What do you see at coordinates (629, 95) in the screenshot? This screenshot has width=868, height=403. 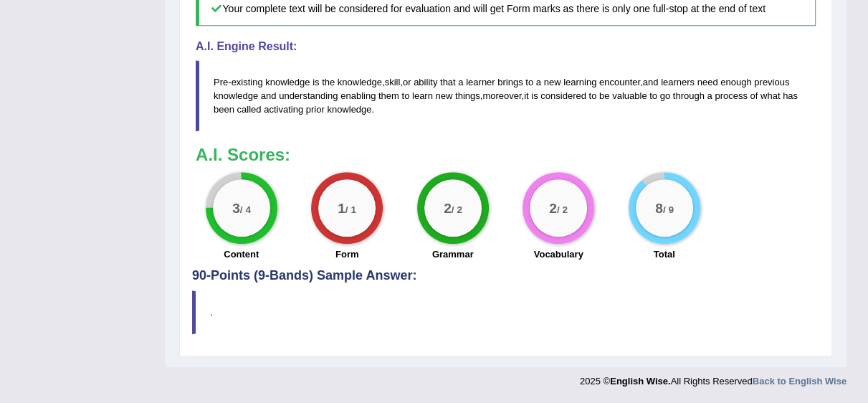 I see `span: valuable` at bounding box center [629, 95].